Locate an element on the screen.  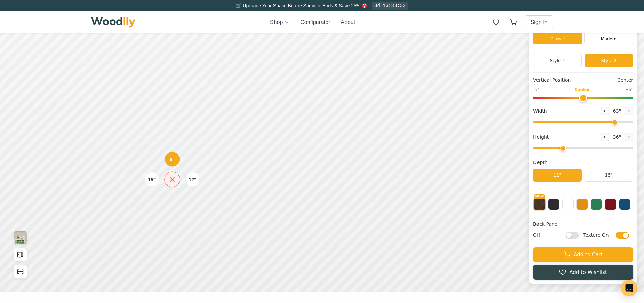
span: Vertical Position is located at coordinates (552, 80).